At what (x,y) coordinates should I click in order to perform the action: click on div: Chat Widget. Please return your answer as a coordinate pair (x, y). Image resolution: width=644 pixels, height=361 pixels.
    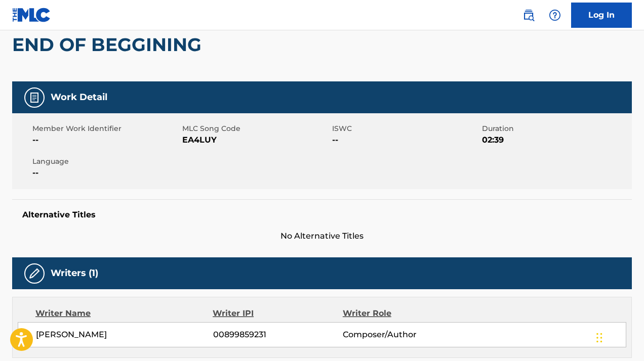
    Looking at the image, I should click on (618, 336).